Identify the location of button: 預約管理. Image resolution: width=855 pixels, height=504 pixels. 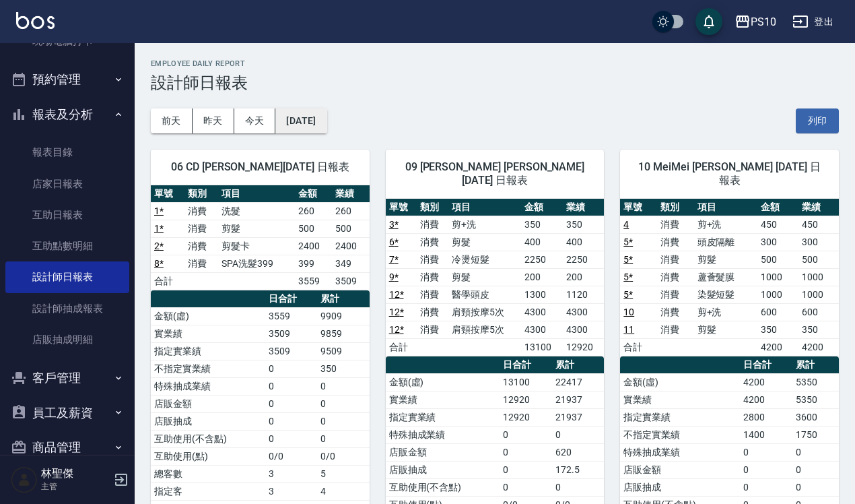
(67, 80).